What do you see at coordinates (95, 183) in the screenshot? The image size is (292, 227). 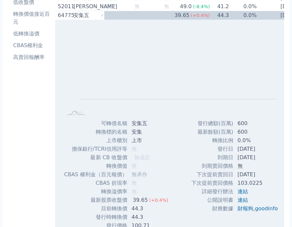 I see `td: CBAS 折現率` at bounding box center [95, 183].